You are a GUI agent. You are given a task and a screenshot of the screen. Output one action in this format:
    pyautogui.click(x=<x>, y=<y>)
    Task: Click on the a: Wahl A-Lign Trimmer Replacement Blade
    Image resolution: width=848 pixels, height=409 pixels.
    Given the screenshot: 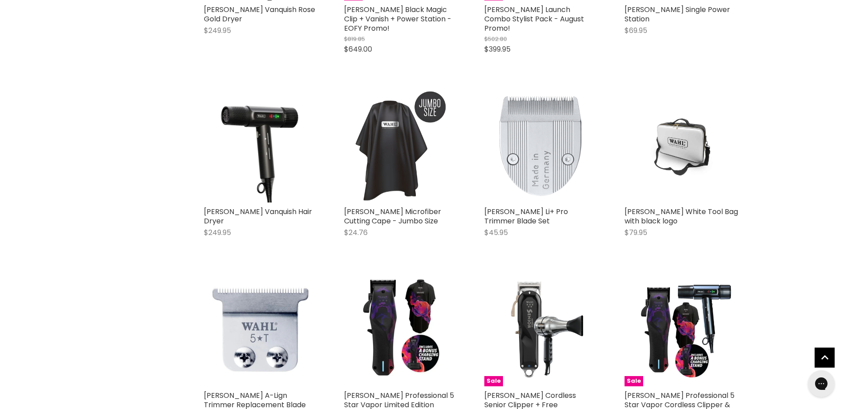 What is the action you would take?
    pyautogui.click(x=260, y=330)
    